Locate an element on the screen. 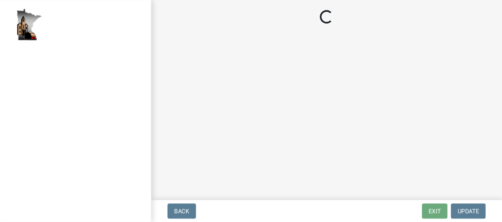 The width and height of the screenshot is (502, 222). span: Back is located at coordinates (182, 211).